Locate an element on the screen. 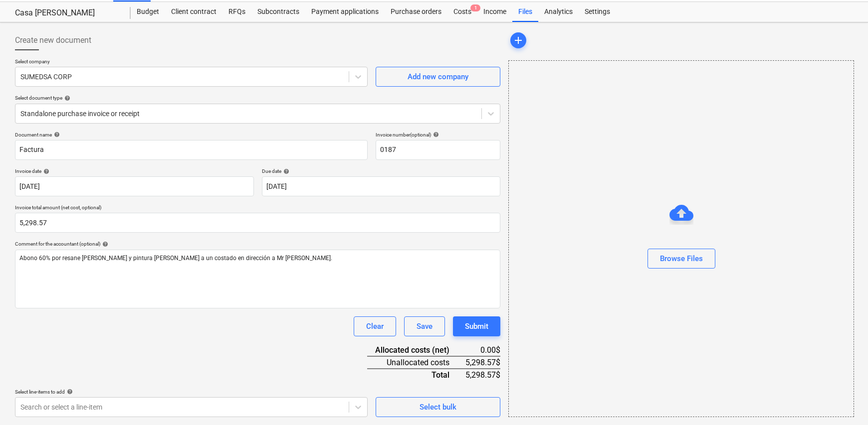 Image resolution: width=868 pixels, height=425 pixels. button: Submit is located at coordinates (476, 326).